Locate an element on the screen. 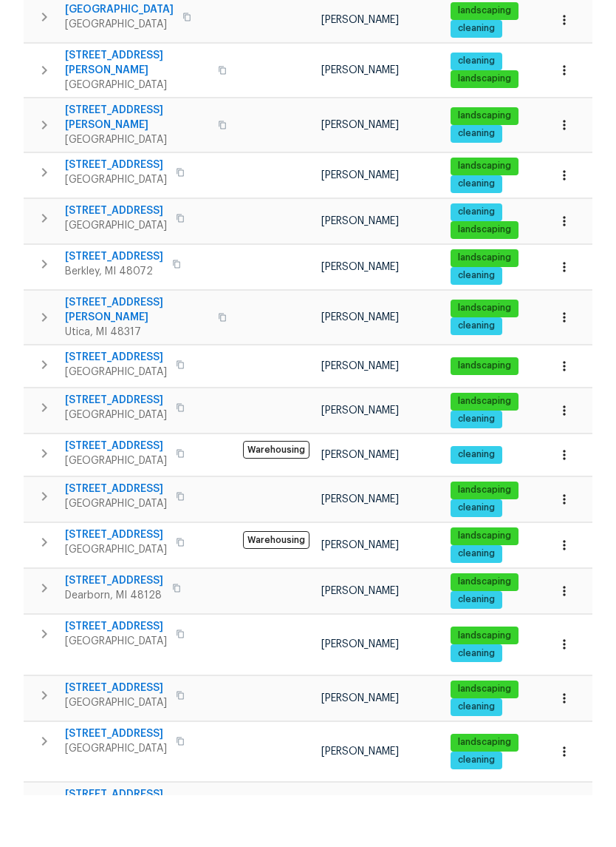 Image resolution: width=616 pixels, height=847 pixels. span: Maestro is located at coordinates (74, 24).